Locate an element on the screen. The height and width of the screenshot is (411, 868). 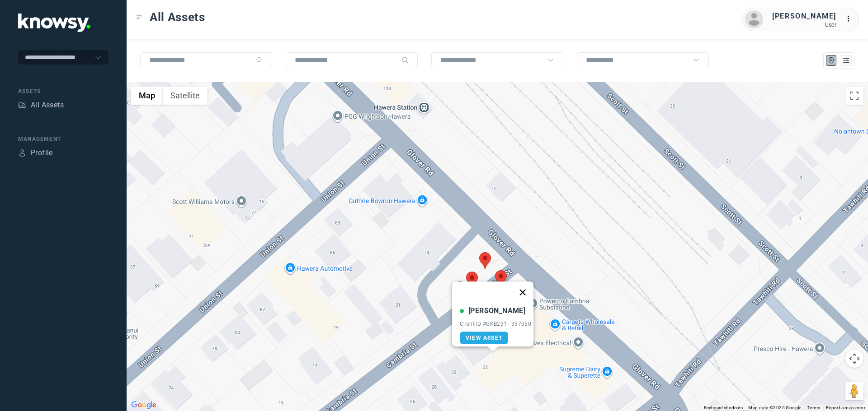
button: Drag Pegman onto the map to open Street View is located at coordinates (854, 391).